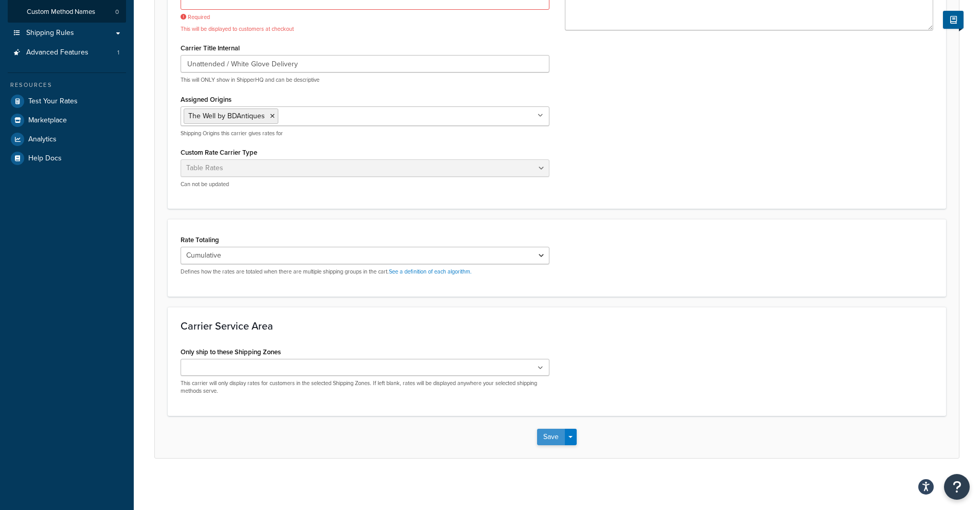 Image resolution: width=980 pixels, height=510 pixels. What do you see at coordinates (57, 52) in the screenshot?
I see `span: Advanced Features` at bounding box center [57, 52].